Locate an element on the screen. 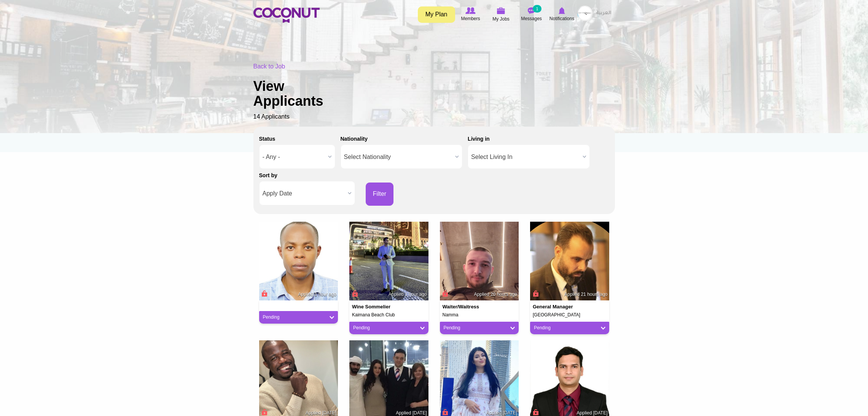 Image resolution: width=868 pixels, height=416 pixels. span: My Jobs is located at coordinates (501, 19).